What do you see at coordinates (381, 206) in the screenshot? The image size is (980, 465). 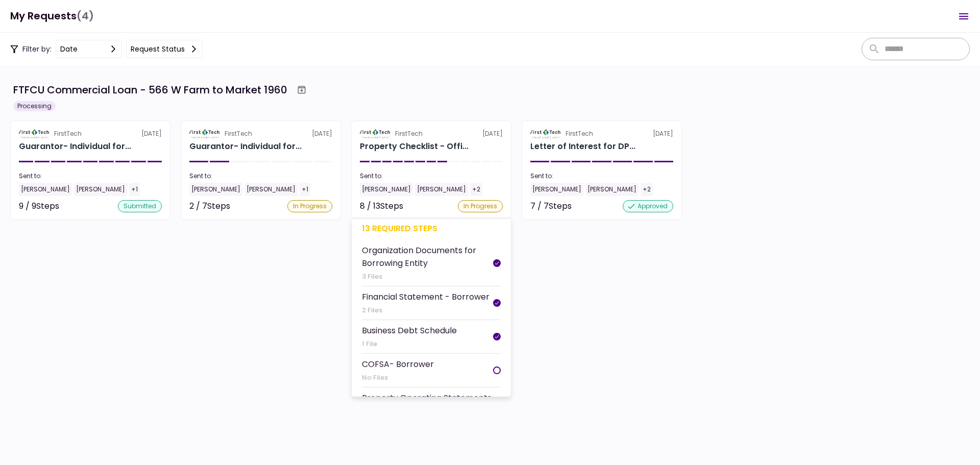 I see `div: 8 / 13 Steps` at bounding box center [381, 206].